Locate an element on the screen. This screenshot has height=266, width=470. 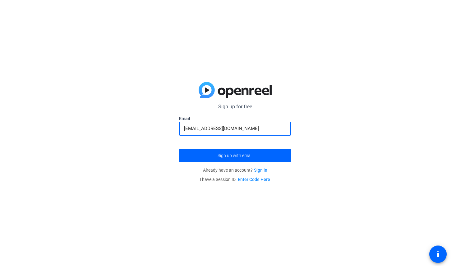
button: Sign up with email is located at coordinates (235, 156).